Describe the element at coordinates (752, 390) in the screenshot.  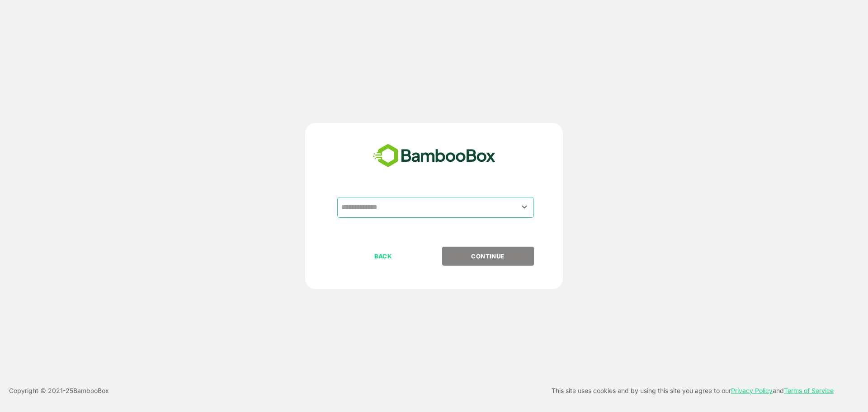
I see `a: Privacy Policy` at that location.